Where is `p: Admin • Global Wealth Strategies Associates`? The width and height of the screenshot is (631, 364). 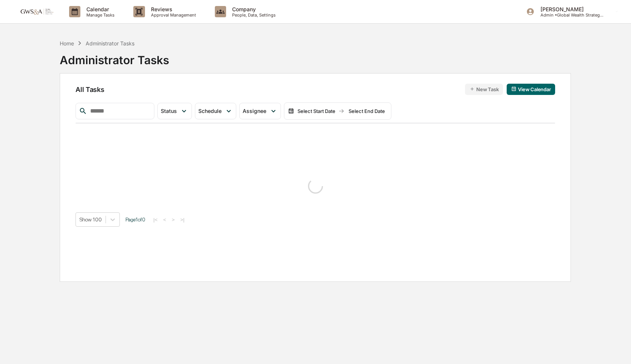 p: Admin • Global Wealth Strategies Associates is located at coordinates (569, 15).